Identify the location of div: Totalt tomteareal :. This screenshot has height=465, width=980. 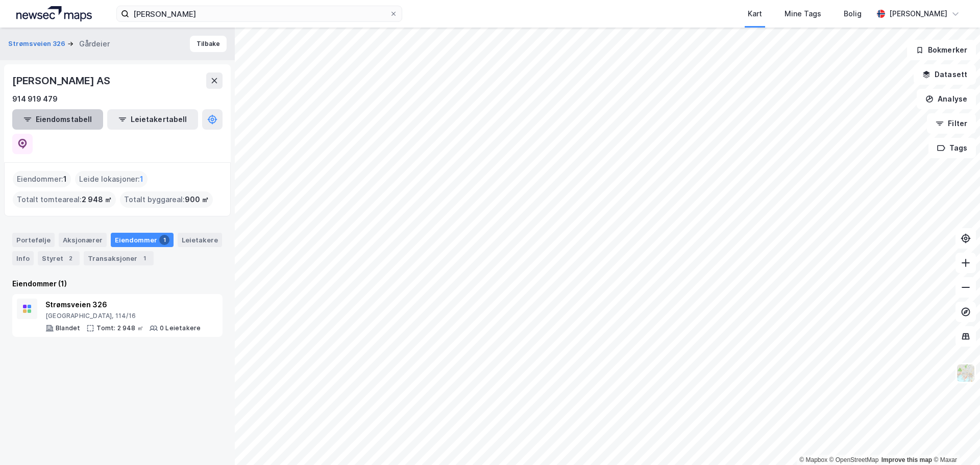
(64, 199).